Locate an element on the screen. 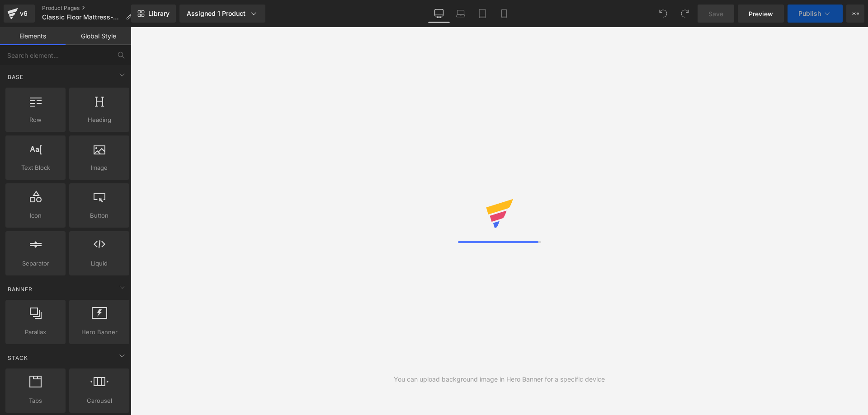  a: Global Style is located at coordinates (98, 36).